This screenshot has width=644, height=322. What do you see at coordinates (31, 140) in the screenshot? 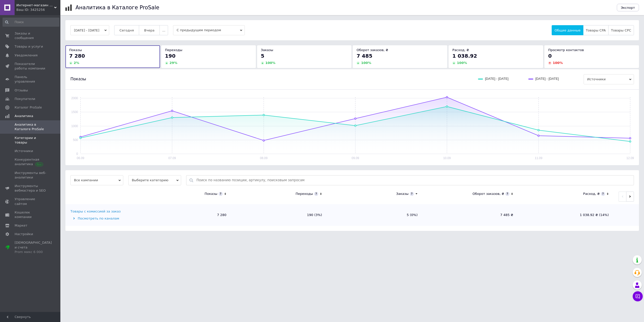
I see `span: Категории и товары` at bounding box center [31, 140].